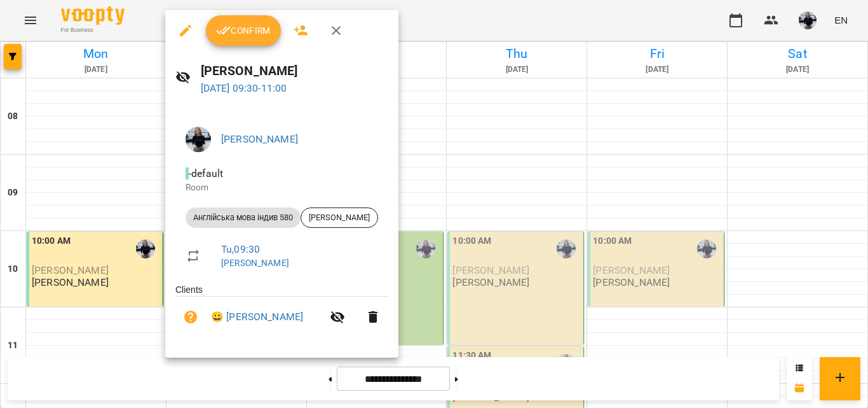 Image resolution: width=868 pixels, height=408 pixels. Describe the element at coordinates (243, 218) in the screenshot. I see `span: Англійська мова індив 580` at that location.